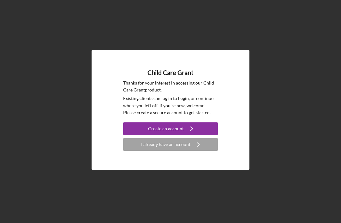 The height and width of the screenshot is (223, 341). I want to click on div: Create an account, so click(166, 129).